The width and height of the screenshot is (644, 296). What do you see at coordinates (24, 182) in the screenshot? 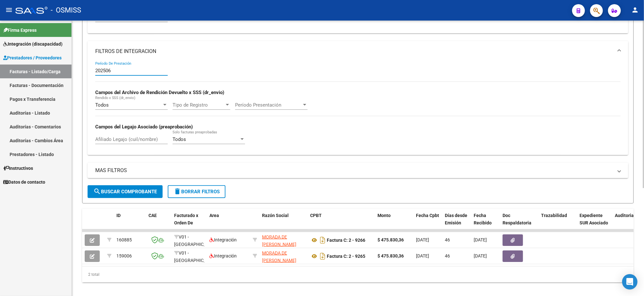
I see `span: Datos de contacto` at bounding box center [24, 182].